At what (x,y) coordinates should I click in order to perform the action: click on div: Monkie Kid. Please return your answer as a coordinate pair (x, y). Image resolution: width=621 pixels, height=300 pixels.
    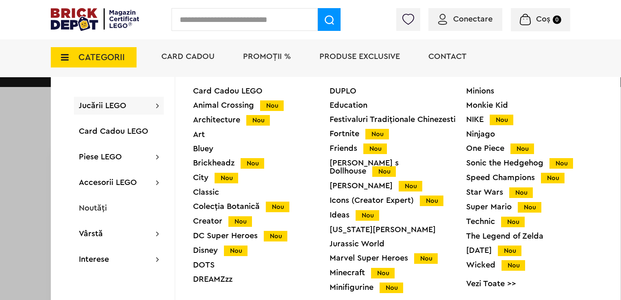
    Looking at the image, I should click on (535, 105).